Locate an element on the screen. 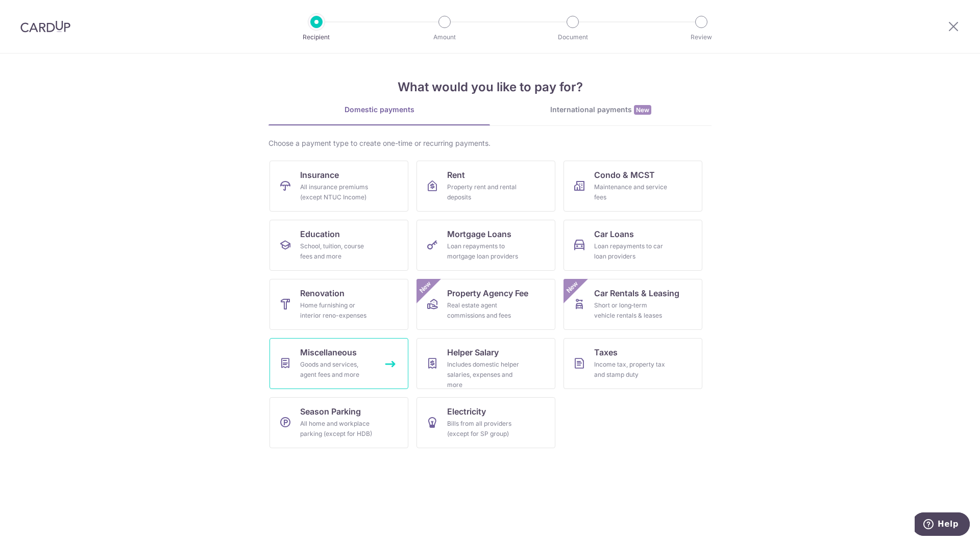 This screenshot has height=543, width=980. h4: What would you like to pay for? is located at coordinates (490, 87).